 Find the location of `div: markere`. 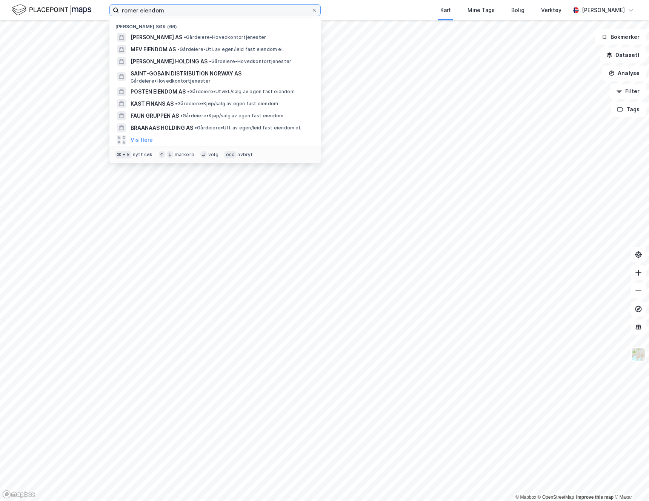

div: markere is located at coordinates (184, 155).